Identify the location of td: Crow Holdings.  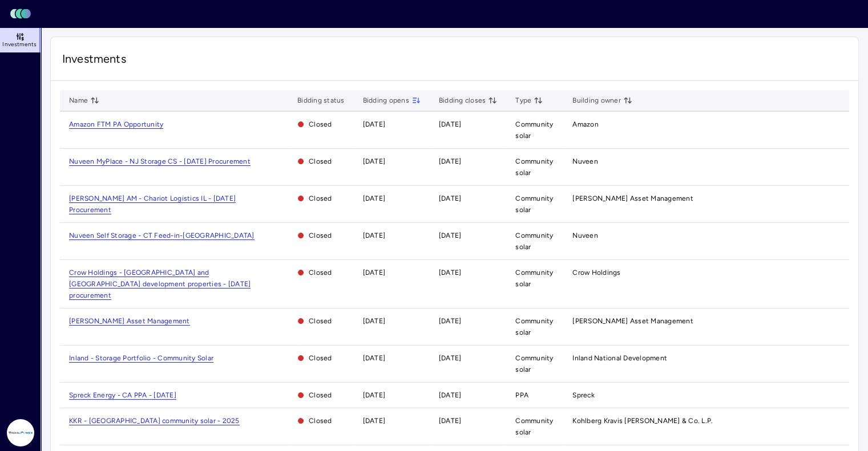
(706, 284).